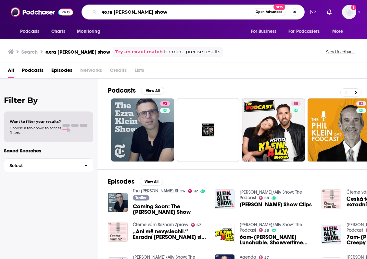 Image resolution: width=367 pixels, height=259 pixels. Describe the element at coordinates (224, 199) in the screenshot. I see `img: Klein's Show Clips` at that location.